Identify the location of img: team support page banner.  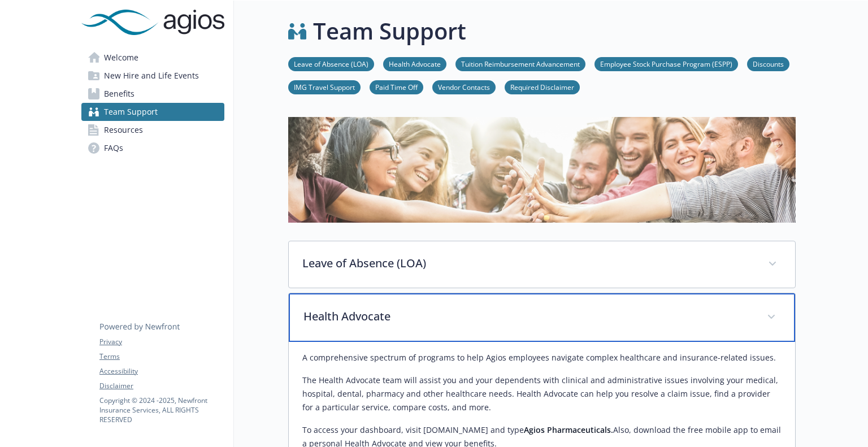
(542, 169).